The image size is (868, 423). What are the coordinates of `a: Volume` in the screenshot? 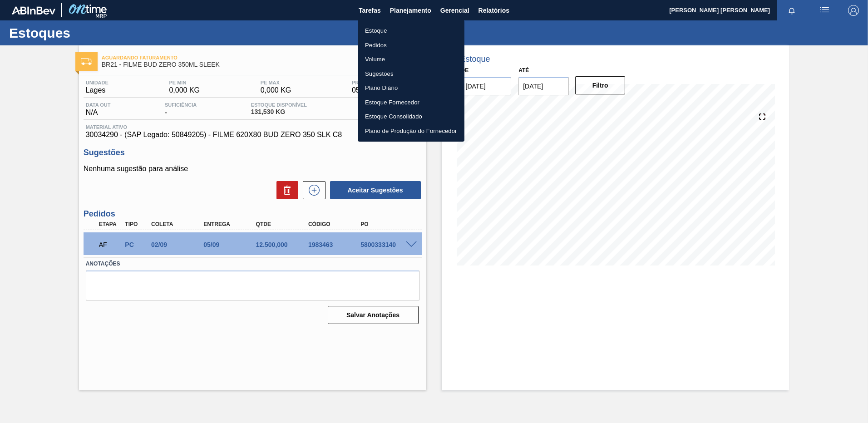 It's located at (411, 60).